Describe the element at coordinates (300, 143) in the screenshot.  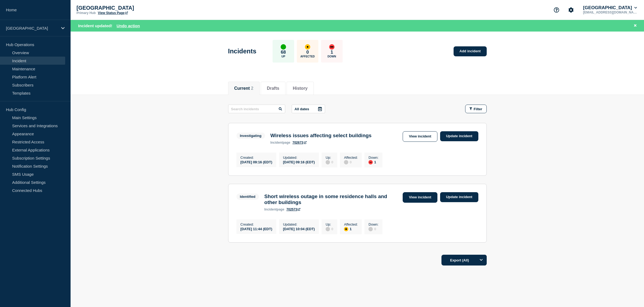
I see `a: 702673` at that location.